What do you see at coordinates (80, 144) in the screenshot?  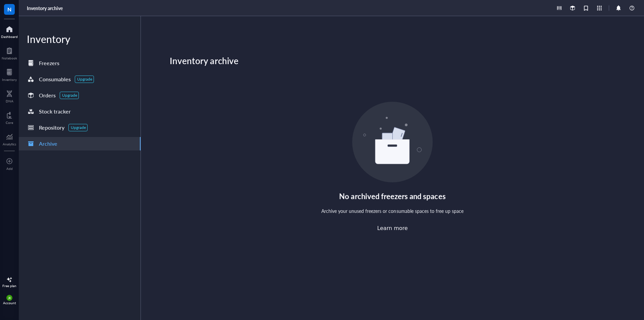 I see `a: Archive` at bounding box center [80, 144].